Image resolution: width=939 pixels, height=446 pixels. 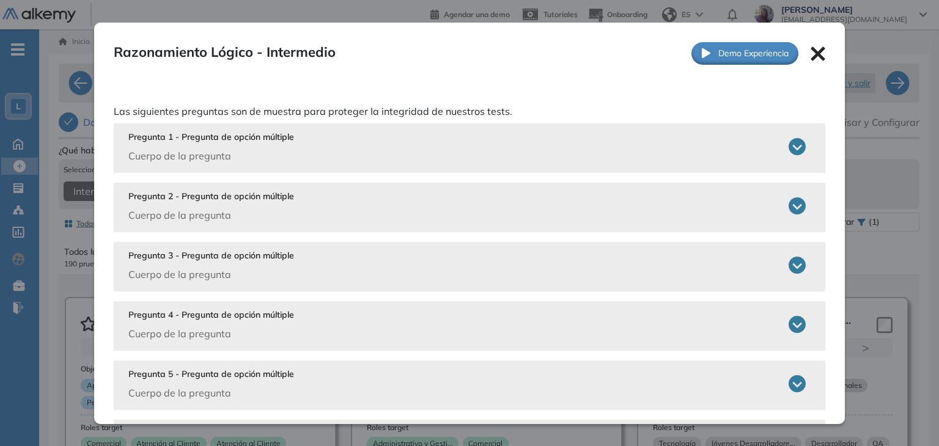 What do you see at coordinates (211, 315) in the screenshot?
I see `p: Pregunta 4 - Pregunta de opción múltiple` at bounding box center [211, 315].